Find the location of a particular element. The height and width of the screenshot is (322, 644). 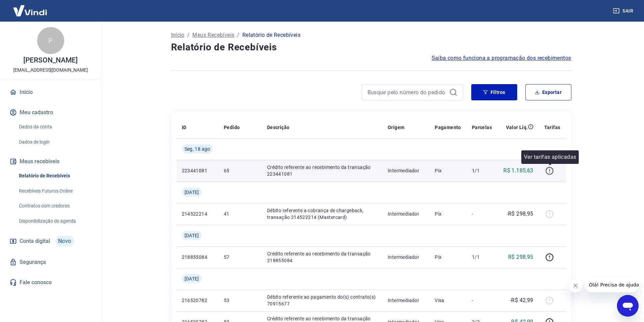

span: Conta digital is located at coordinates (35, 241).